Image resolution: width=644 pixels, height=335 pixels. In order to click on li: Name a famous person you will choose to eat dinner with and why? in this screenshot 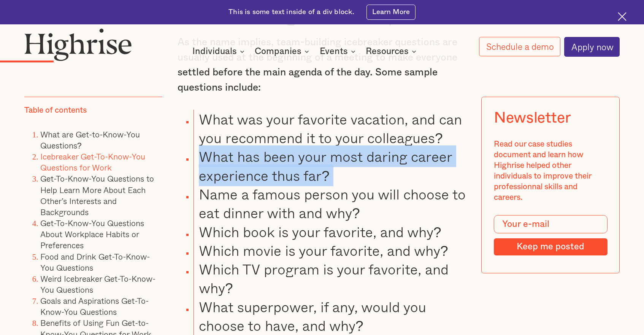, I will do `click(330, 203)`.